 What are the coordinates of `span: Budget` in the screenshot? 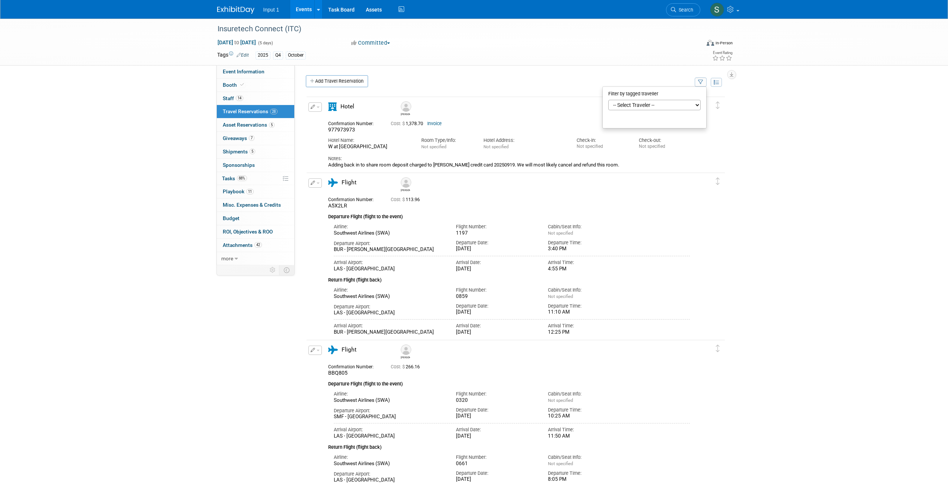 It's located at (231, 218).